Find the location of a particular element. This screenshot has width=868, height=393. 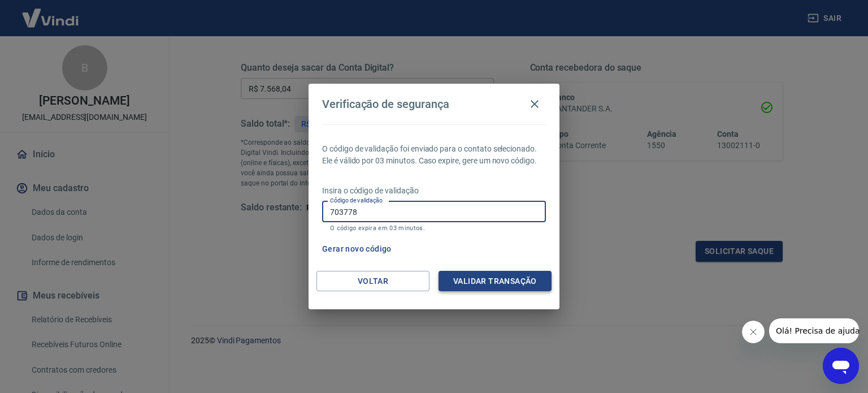

p: Insira o código de validação is located at coordinates (434, 191).